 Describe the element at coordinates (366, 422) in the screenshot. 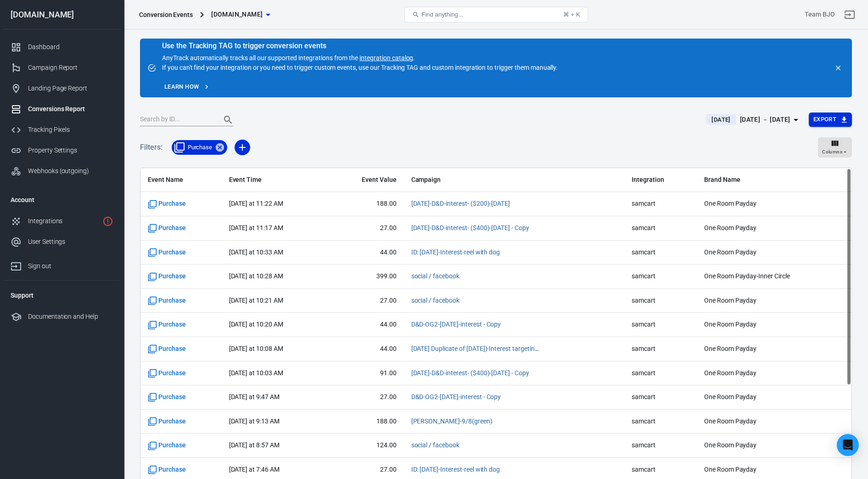

I see `span: 188.00` at that location.